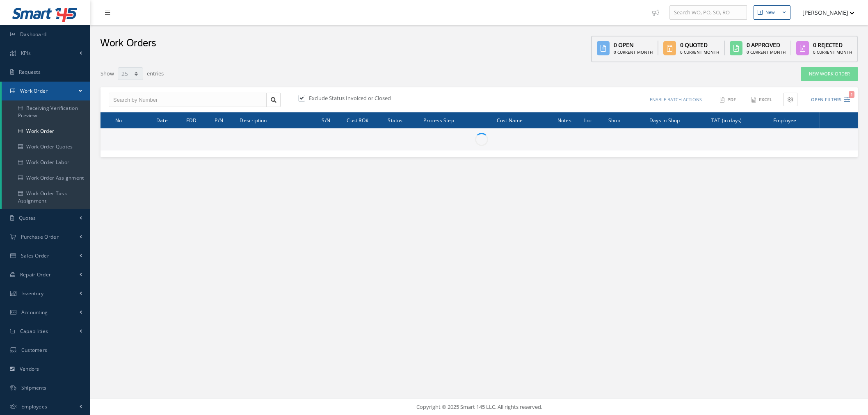 This screenshot has width=868, height=415. I want to click on span: Process Step, so click(438, 120).